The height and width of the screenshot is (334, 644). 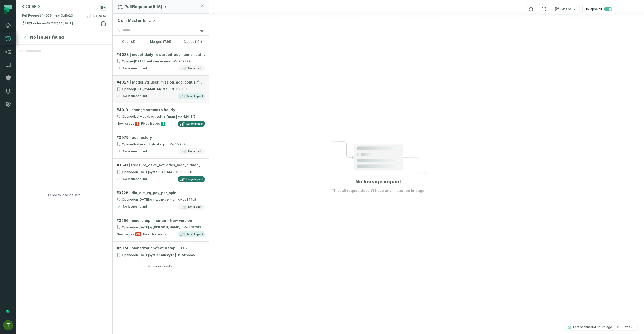 What do you see at coordinates (161, 172) in the screenshot?
I see `div: 1596911` at bounding box center [161, 172].